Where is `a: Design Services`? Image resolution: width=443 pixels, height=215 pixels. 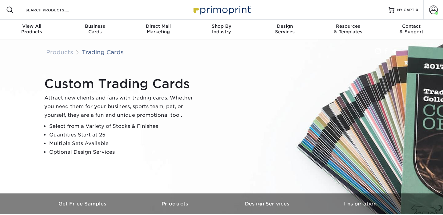
a: Design Services is located at coordinates (268, 203).